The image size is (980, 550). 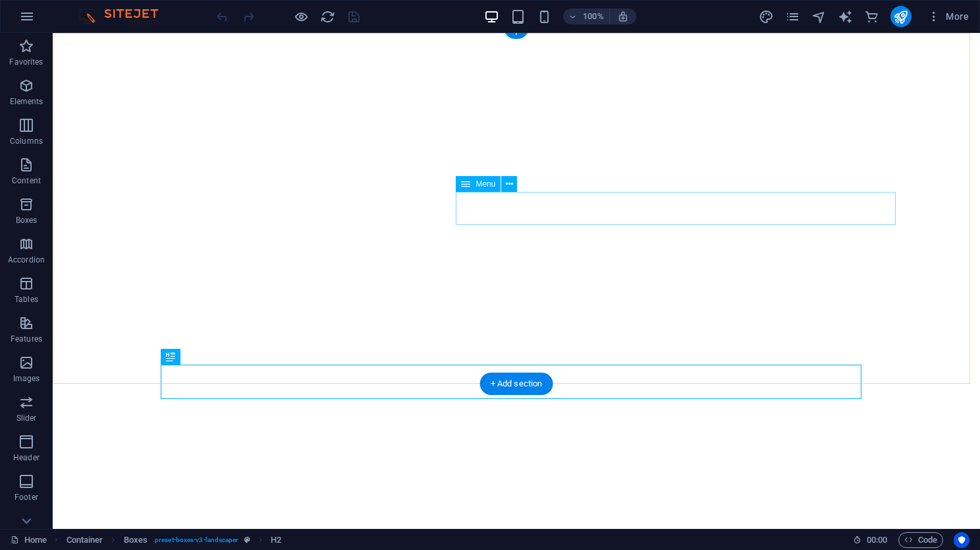 What do you see at coordinates (900, 16) in the screenshot?
I see `i: Publish` at bounding box center [900, 16].